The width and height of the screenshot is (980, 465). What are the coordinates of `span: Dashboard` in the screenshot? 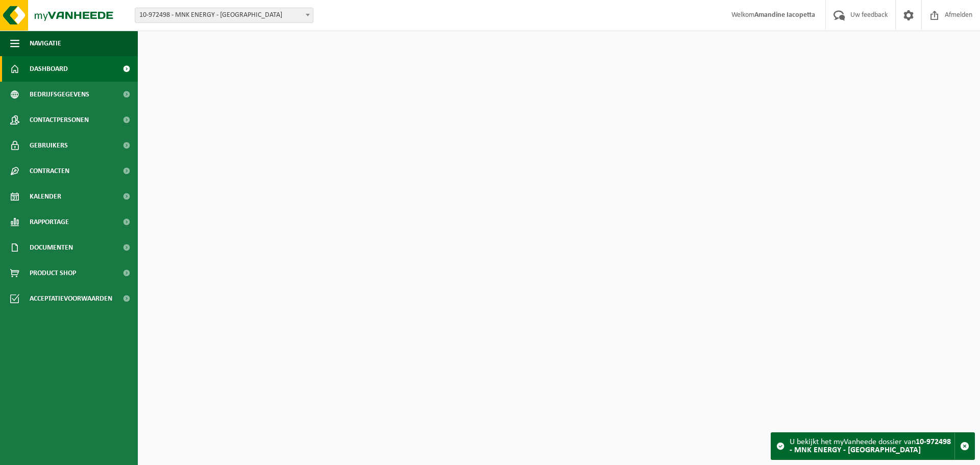 It's located at (48, 68).